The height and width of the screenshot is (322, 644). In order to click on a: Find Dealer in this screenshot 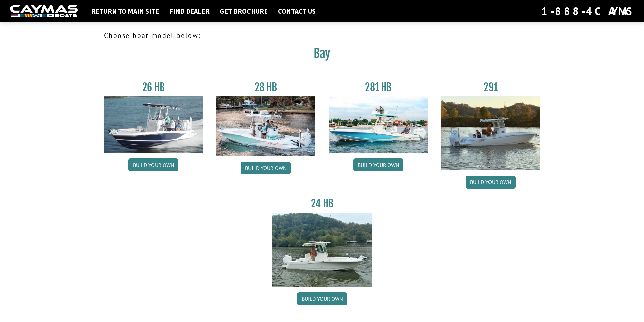, I will do `click(189, 11)`.